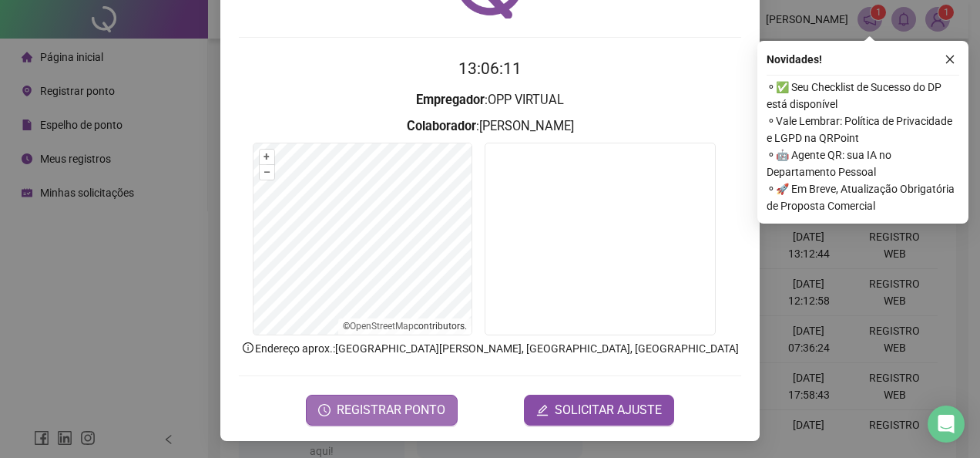  Describe the element at coordinates (863, 95) in the screenshot. I see `span: ⚬ ✅ Seu Checklist de Sucesso do DP está disponível` at that location.